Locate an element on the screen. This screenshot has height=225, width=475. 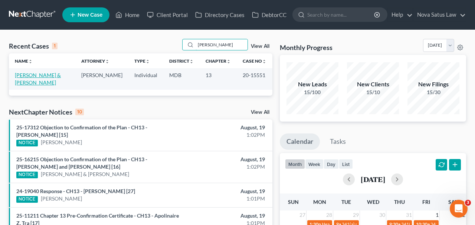
div: 15/100 is located at coordinates (312, 92).